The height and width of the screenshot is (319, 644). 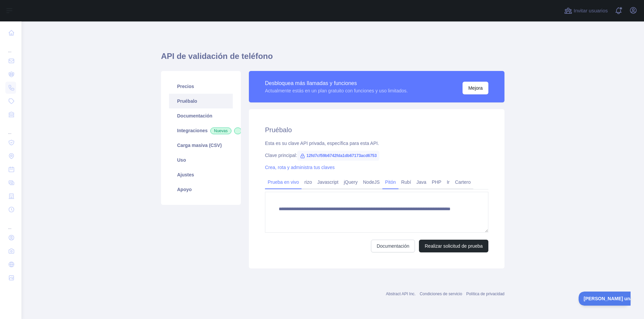 I want to click on font: Rubí, so click(x=406, y=182).